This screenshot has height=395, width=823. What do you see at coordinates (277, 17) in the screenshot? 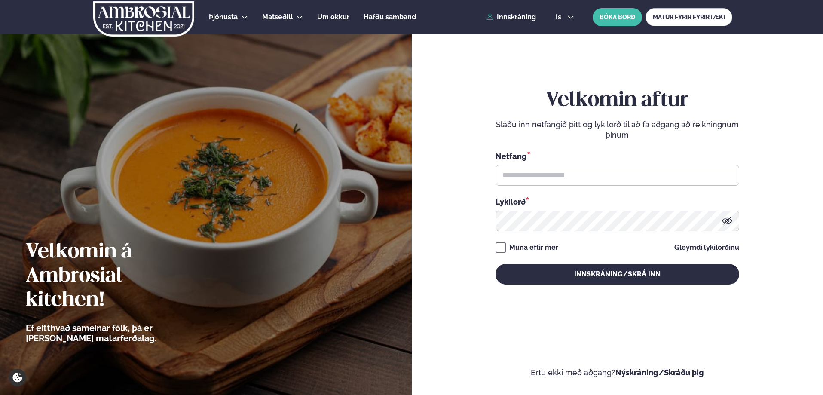
I see `a: Matseðill` at bounding box center [277, 17].